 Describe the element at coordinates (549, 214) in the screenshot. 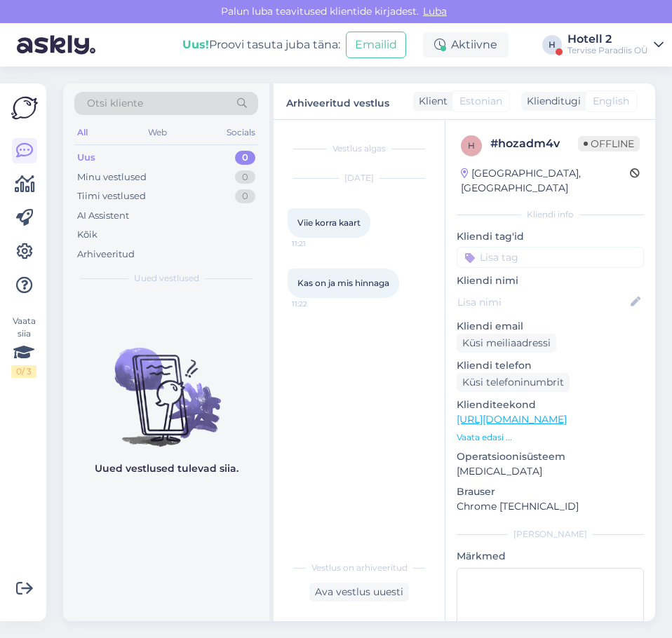

I see `div: Kliendi info` at that location.